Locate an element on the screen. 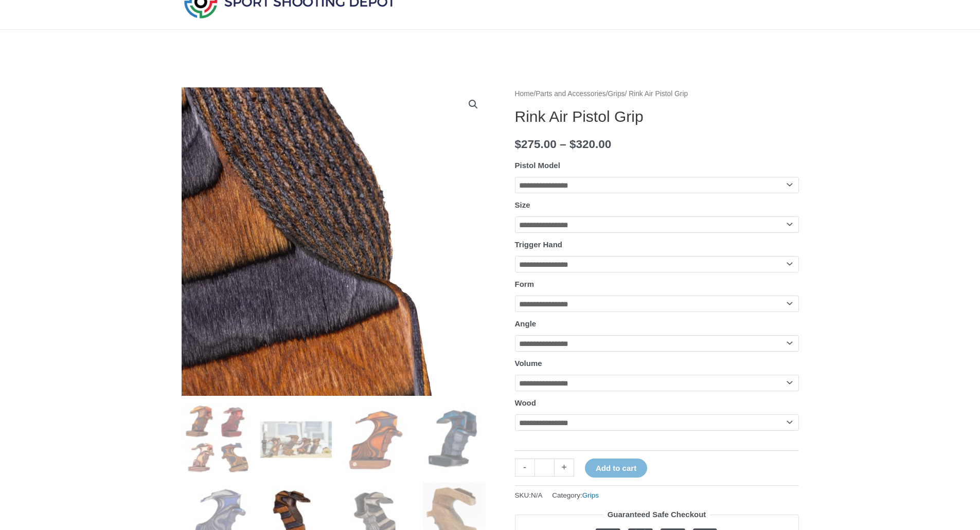 This screenshot has width=980, height=530. button: Add to cart is located at coordinates (616, 468).